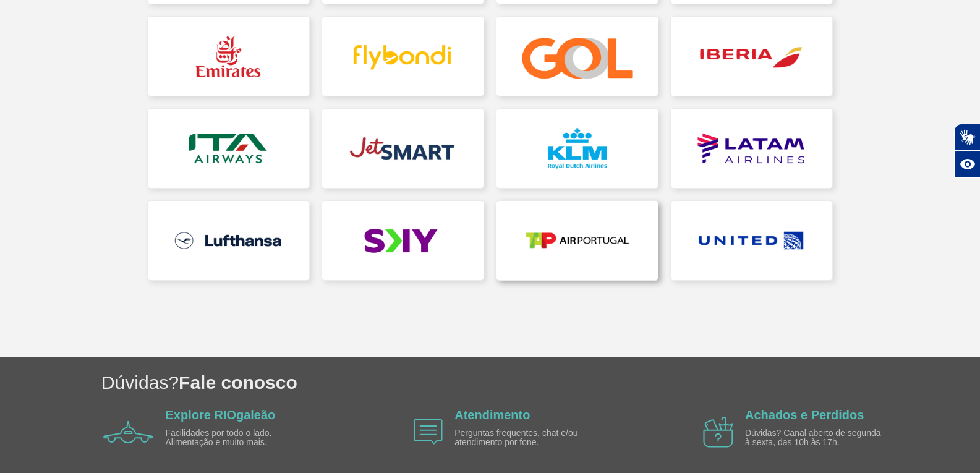  Describe the element at coordinates (221, 415) in the screenshot. I see `a: Explore RIOgaleão` at that location.